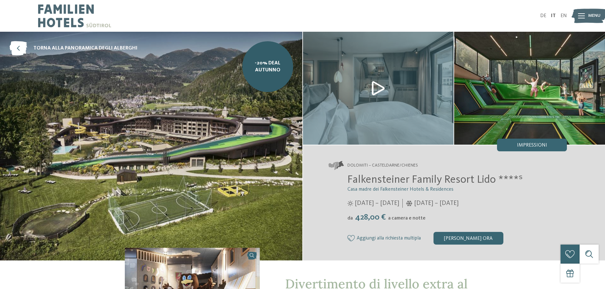 This screenshot has width=605, height=289. I want to click on span: Menu, so click(594, 16).